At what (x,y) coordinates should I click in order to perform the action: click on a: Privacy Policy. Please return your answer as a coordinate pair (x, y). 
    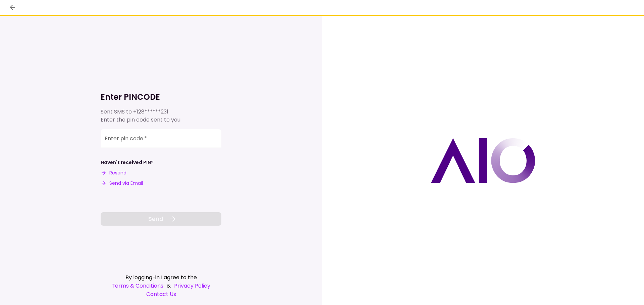
    Looking at the image, I should click on (192, 286).